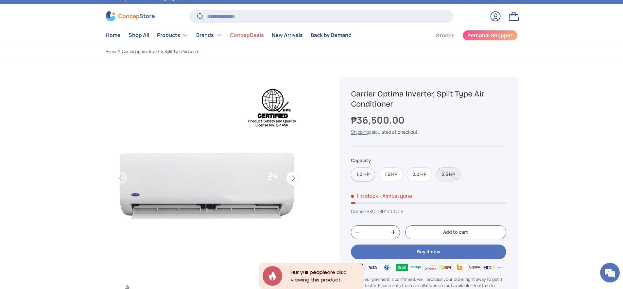 This screenshot has height=289, width=623. What do you see at coordinates (229, 35) in the screenshot?
I see `nav: Primary` at bounding box center [229, 35].